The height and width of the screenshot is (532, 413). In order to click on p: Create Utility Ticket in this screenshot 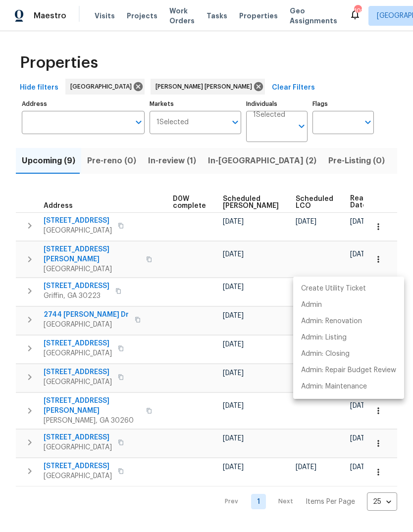, I will do `click(334, 289)`.